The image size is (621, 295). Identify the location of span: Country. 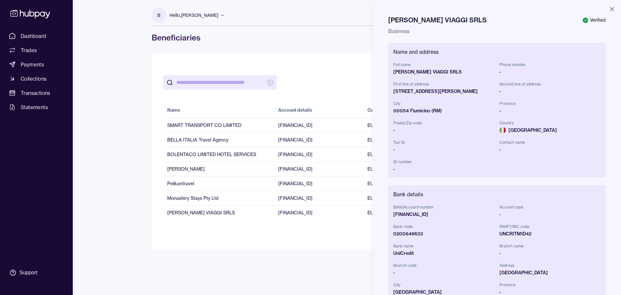
(550, 123).